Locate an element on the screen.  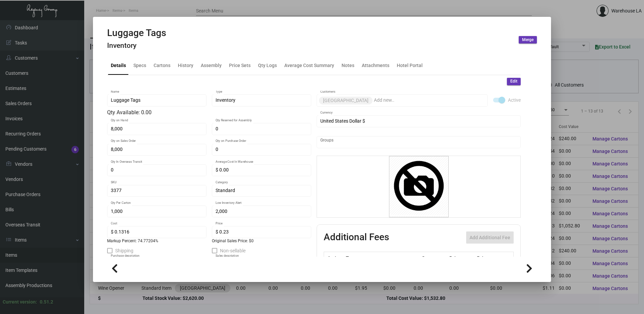
h2: Additional Fees is located at coordinates (356, 238).